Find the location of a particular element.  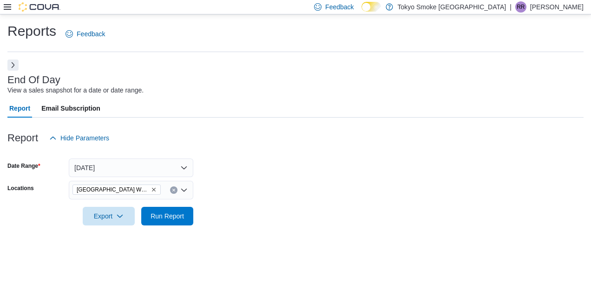

img: Cova is located at coordinates (39, 7).